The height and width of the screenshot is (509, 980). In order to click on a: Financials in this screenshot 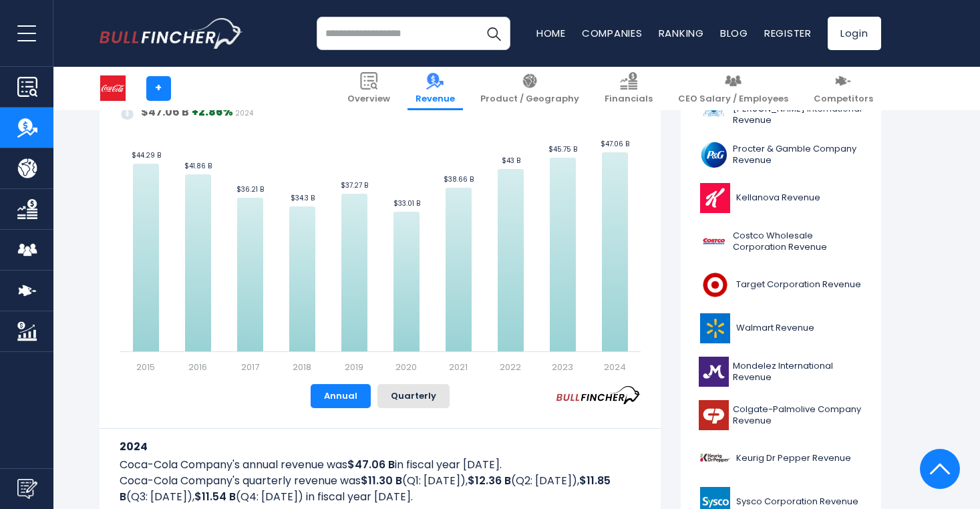, I will do `click(629, 88)`.